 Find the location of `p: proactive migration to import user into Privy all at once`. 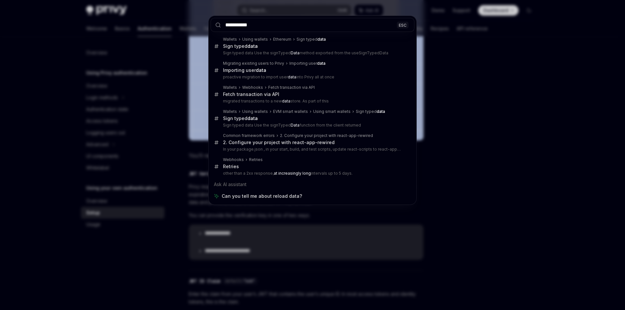

p: proactive migration to import user into Privy all at once is located at coordinates (312, 77).